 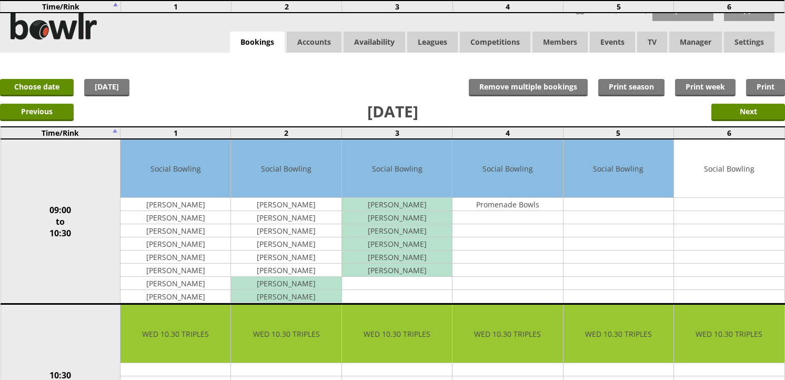 What do you see at coordinates (529, 87) in the screenshot?
I see `input: Remove multiple bookings` at bounding box center [529, 87].